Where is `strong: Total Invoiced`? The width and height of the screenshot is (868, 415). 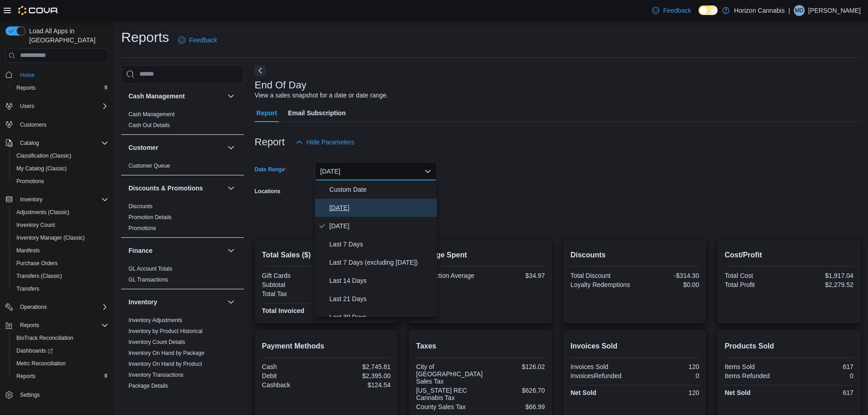 strong: Total Invoiced is located at coordinates (283, 311).